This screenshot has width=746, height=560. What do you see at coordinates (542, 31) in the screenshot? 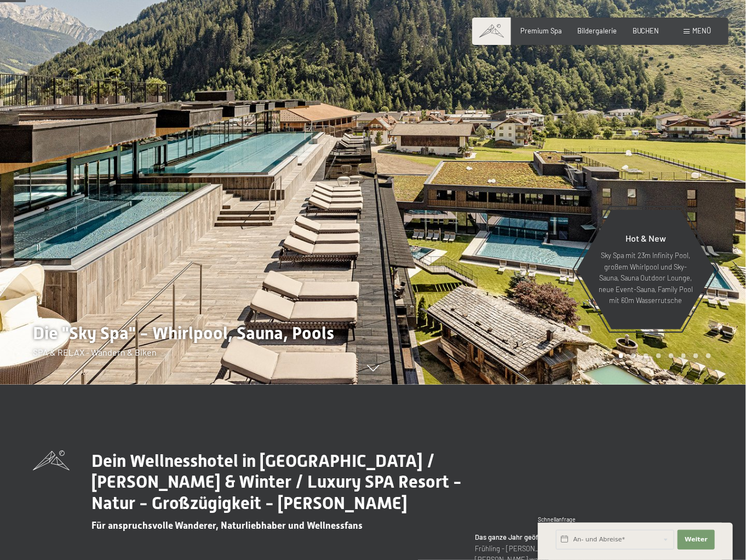
I see `span: Premium Spa` at bounding box center [542, 31].